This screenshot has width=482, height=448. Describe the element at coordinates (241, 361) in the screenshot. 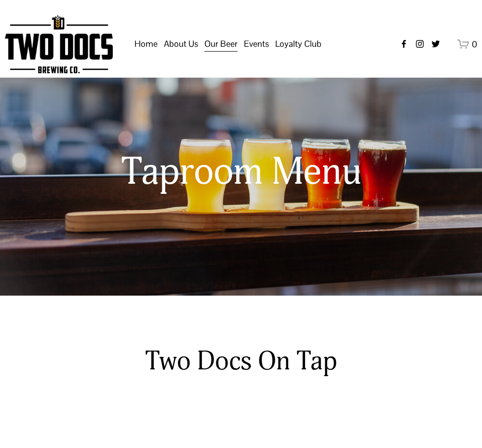

I see `h2: Two Docs On Tap` at that location.